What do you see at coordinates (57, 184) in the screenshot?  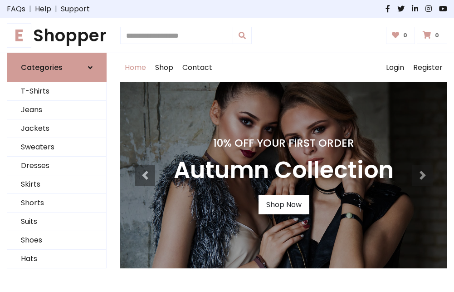 I see `a: Skirts` at bounding box center [57, 184].